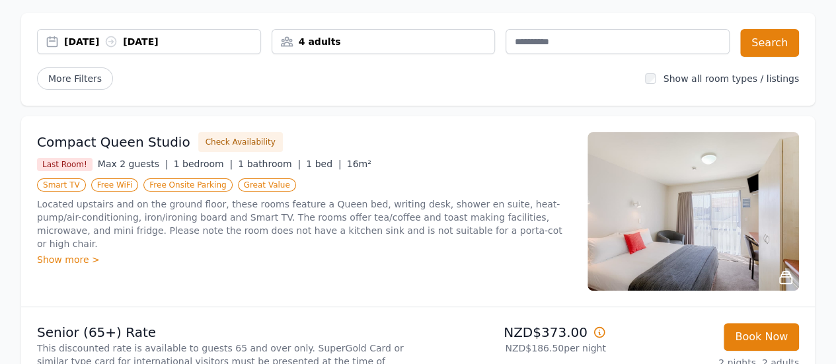  Describe the element at coordinates (241, 142) in the screenshot. I see `button: Check Availability` at that location.